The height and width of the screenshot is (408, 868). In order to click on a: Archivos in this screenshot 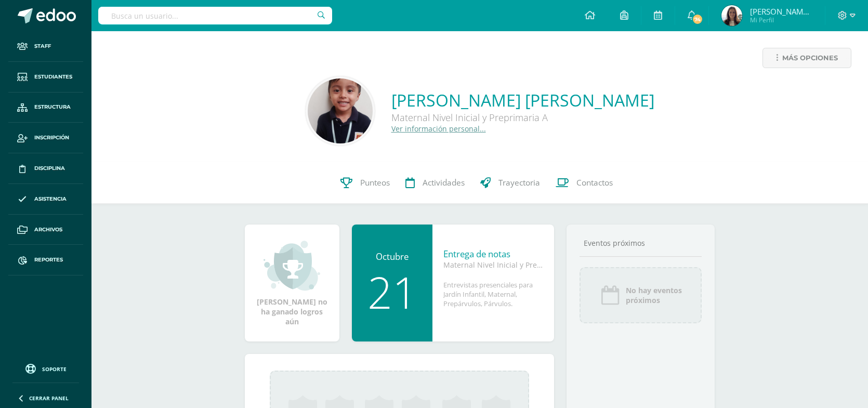, I will do `click(46, 230)`.